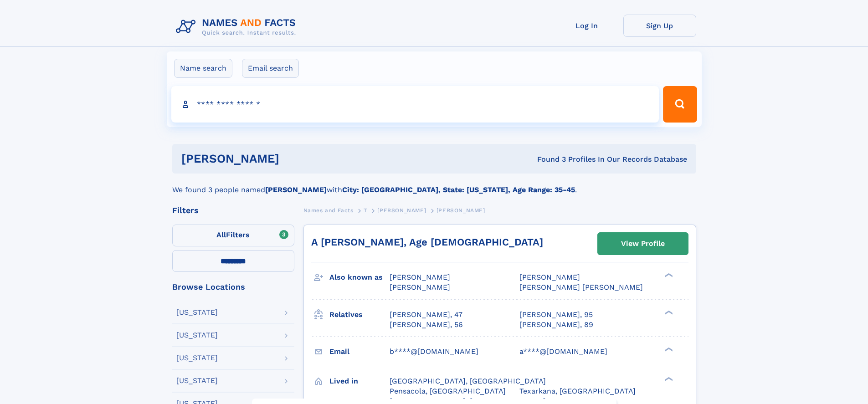 The height and width of the screenshot is (404, 868). Describe the element at coordinates (270, 69) in the screenshot. I see `label: Email search` at that location.